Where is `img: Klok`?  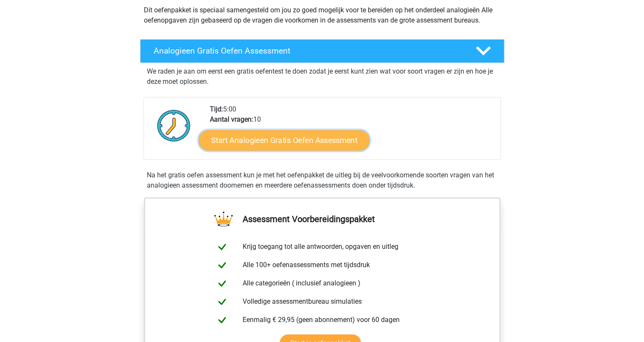 img: Klok is located at coordinates (174, 126).